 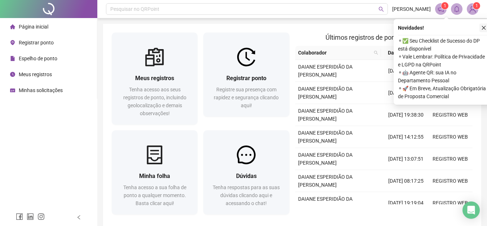 What do you see at coordinates (155, 101) in the screenshot?
I see `span: Tenha acesso aos seus registros de ponto, incluindo geolocalização e demais observações!` at bounding box center [155, 101].